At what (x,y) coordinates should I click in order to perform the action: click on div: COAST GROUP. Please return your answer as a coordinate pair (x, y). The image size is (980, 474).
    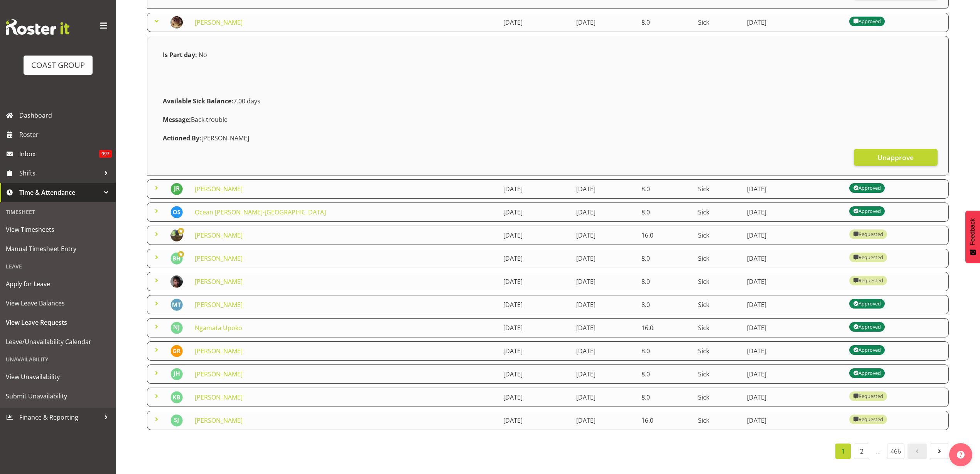
    Looking at the image, I should click on (57, 65).